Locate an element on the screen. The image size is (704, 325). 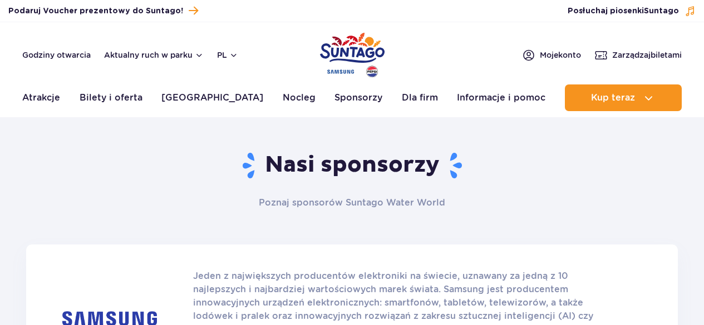
span: Zarządzaj biletami is located at coordinates (646, 55).